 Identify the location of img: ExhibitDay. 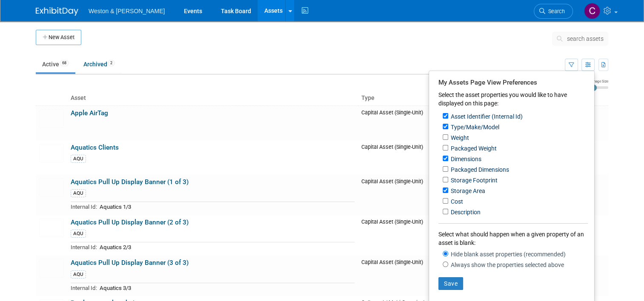
(57, 12).